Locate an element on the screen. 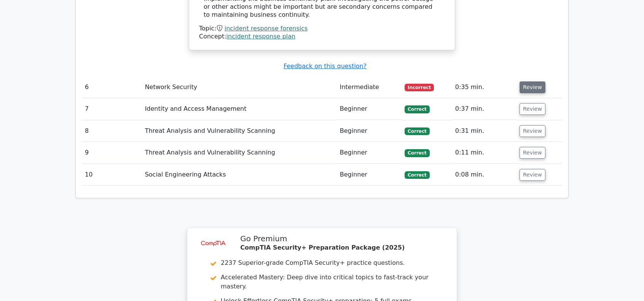  td: 10 is located at coordinates (112, 175).